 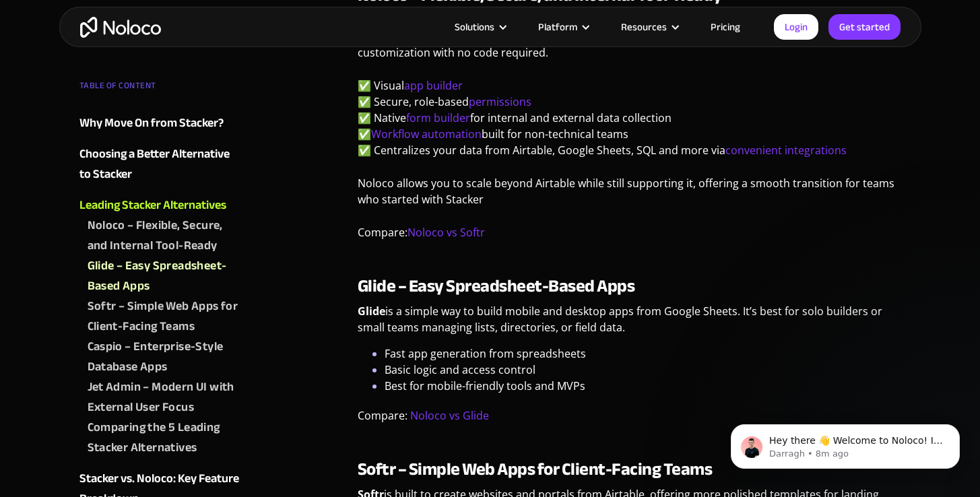 What do you see at coordinates (426, 134) in the screenshot?
I see `a: Workflow automation` at bounding box center [426, 134].